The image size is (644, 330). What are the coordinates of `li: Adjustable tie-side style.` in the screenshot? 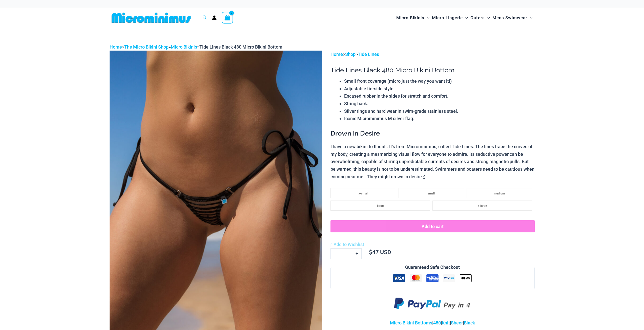 It's located at (439, 89).